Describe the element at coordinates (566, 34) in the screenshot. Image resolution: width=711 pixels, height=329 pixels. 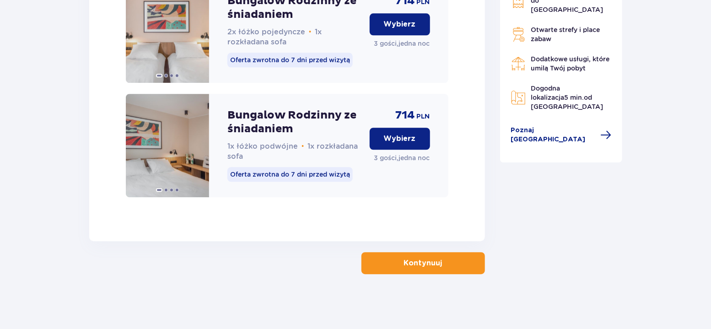
I see `span: Otwarte strefy i place zabaw` at that location.